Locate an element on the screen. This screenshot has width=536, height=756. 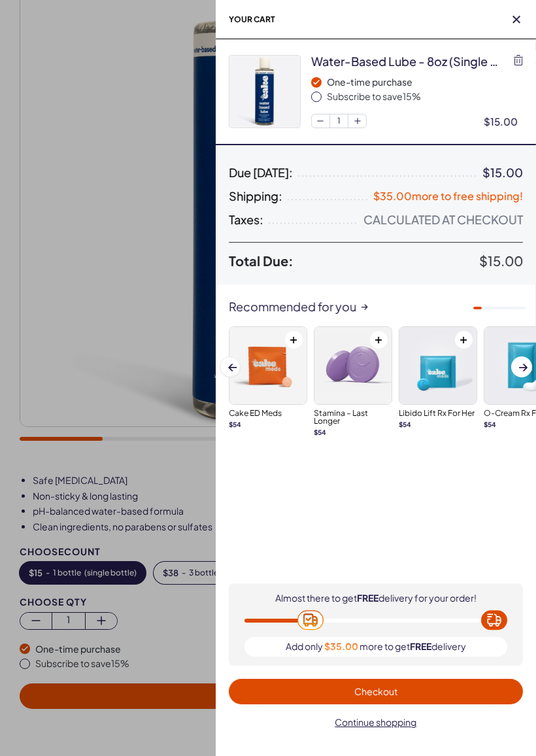
a: Cake ED MedsCake ED Meds$54 is located at coordinates (268, 377).